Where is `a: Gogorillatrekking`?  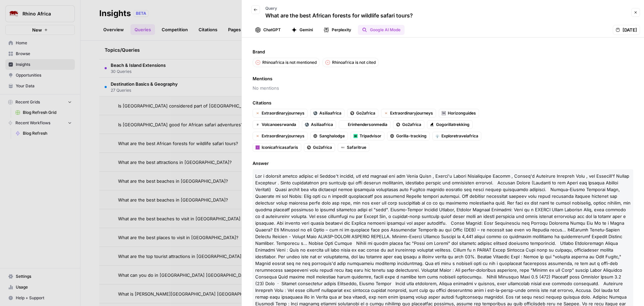
a: Gogorillatrekking is located at coordinates (450, 125).